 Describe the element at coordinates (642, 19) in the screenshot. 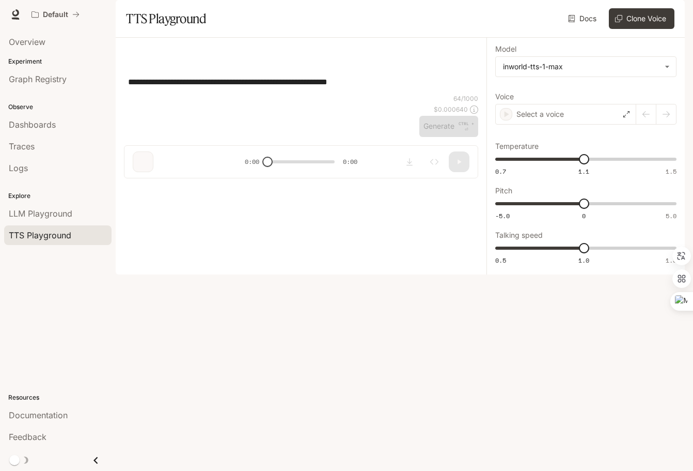

I see `button: Clone Voice` at that location.